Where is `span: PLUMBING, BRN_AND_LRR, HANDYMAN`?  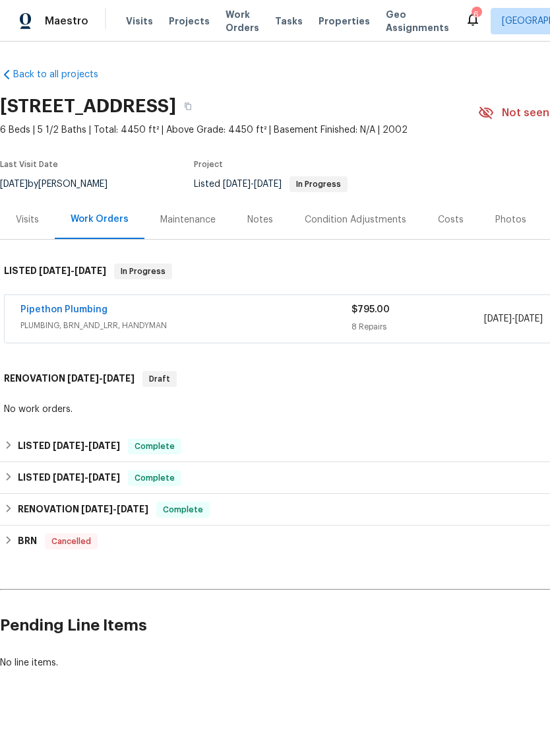 span: PLUMBING, BRN_AND_LRR, HANDYMAN is located at coordinates (186, 326).